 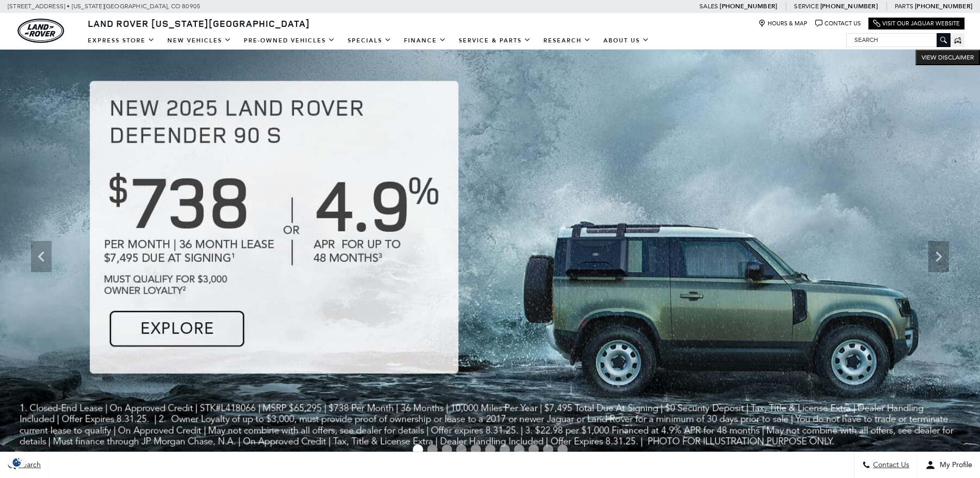 I want to click on a: Hours & Map, so click(x=783, y=23).